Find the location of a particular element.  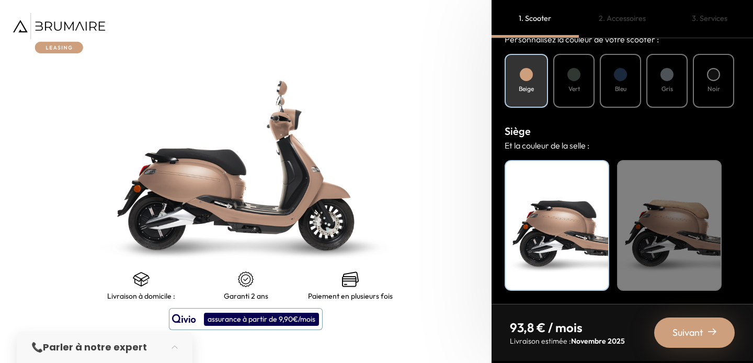

p: Personnalisez la couleur de votre scooter : is located at coordinates (622, 39).